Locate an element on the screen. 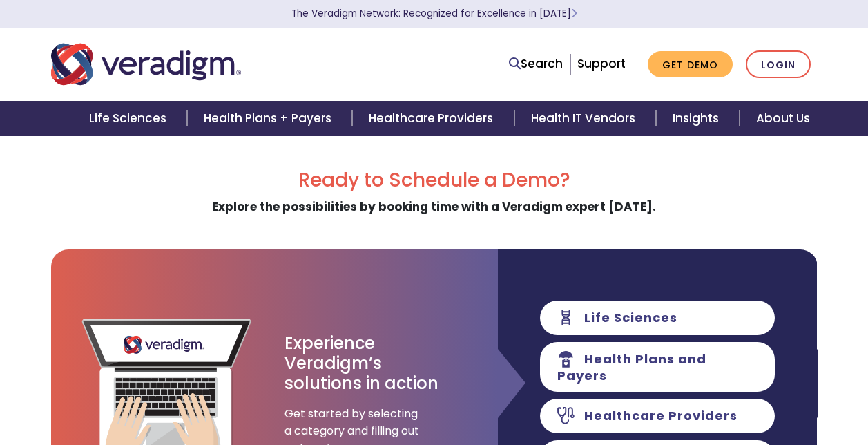 The width and height of the screenshot is (868, 445). a: Search is located at coordinates (536, 63).